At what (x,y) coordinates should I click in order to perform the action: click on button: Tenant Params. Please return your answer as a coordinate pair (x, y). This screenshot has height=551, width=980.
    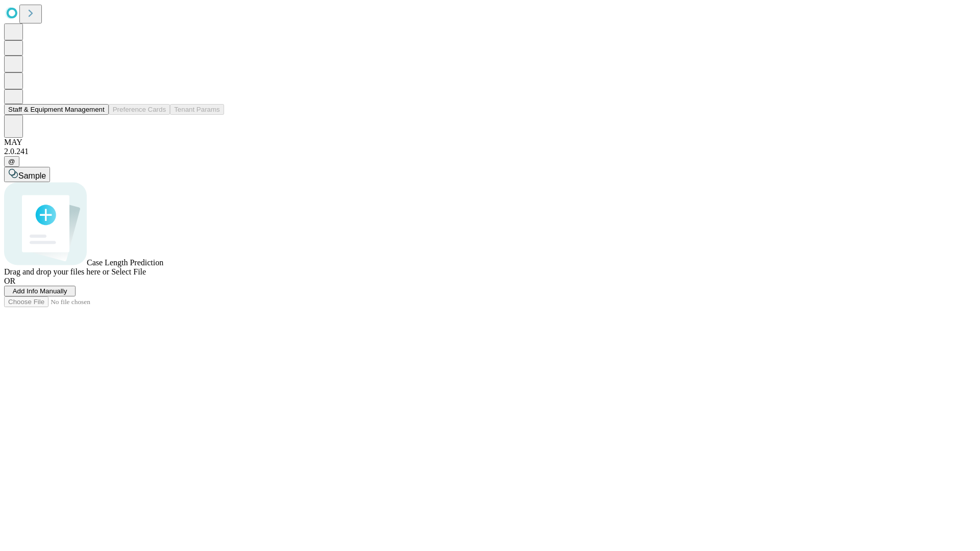
    Looking at the image, I should click on (197, 109).